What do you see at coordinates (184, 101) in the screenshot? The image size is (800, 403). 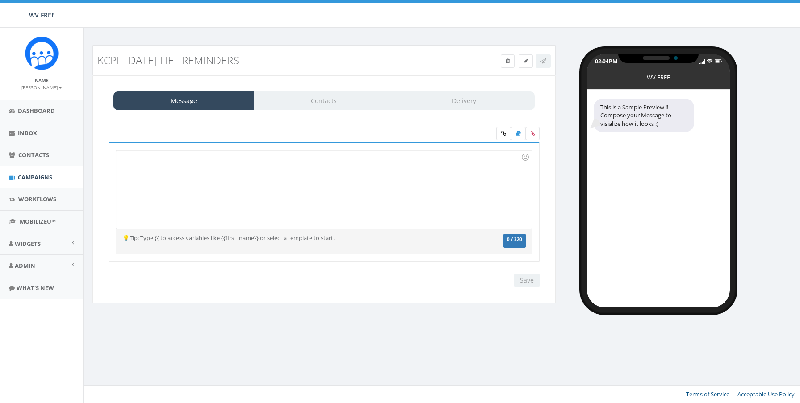 I see `a: Message` at bounding box center [184, 101].